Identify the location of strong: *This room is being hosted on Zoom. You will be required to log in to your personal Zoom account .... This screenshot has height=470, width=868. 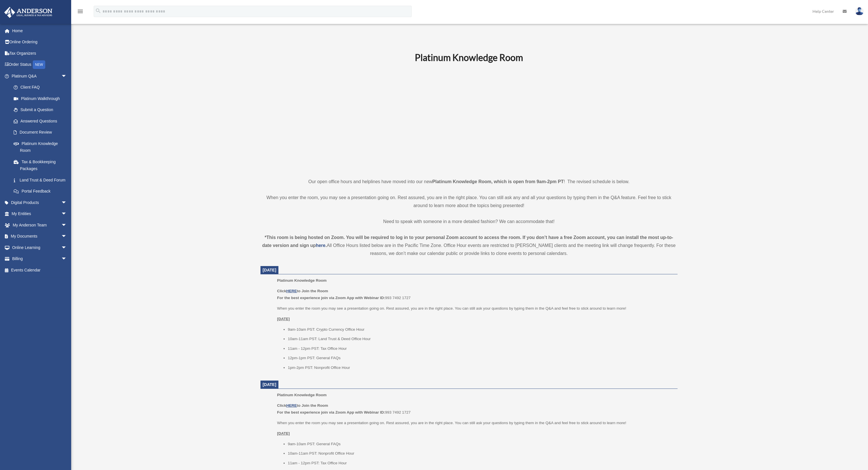
(467, 241).